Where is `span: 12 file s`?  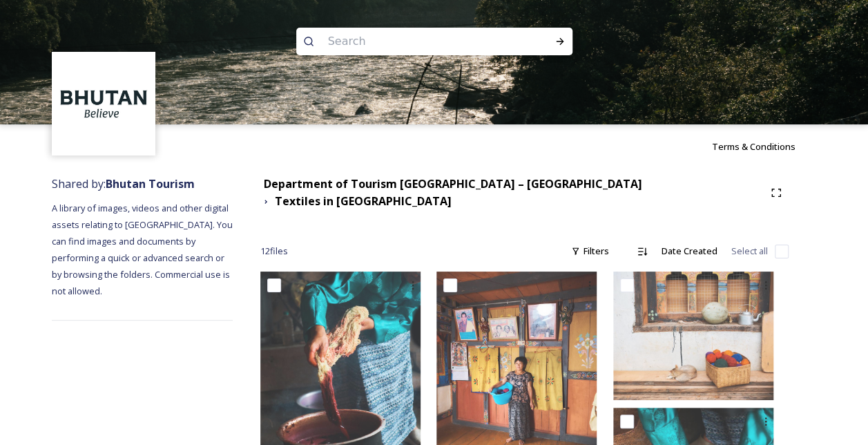
span: 12 file s is located at coordinates (274, 251).